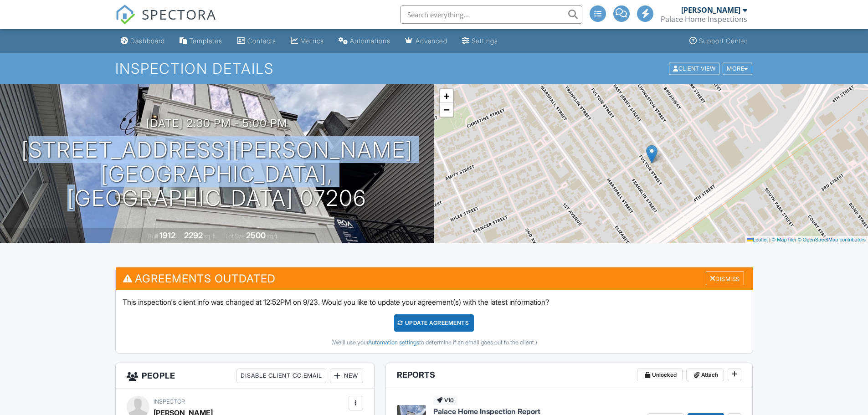 The image size is (868, 415). What do you see at coordinates (370, 41) in the screenshot?
I see `div: Automations` at bounding box center [370, 41].